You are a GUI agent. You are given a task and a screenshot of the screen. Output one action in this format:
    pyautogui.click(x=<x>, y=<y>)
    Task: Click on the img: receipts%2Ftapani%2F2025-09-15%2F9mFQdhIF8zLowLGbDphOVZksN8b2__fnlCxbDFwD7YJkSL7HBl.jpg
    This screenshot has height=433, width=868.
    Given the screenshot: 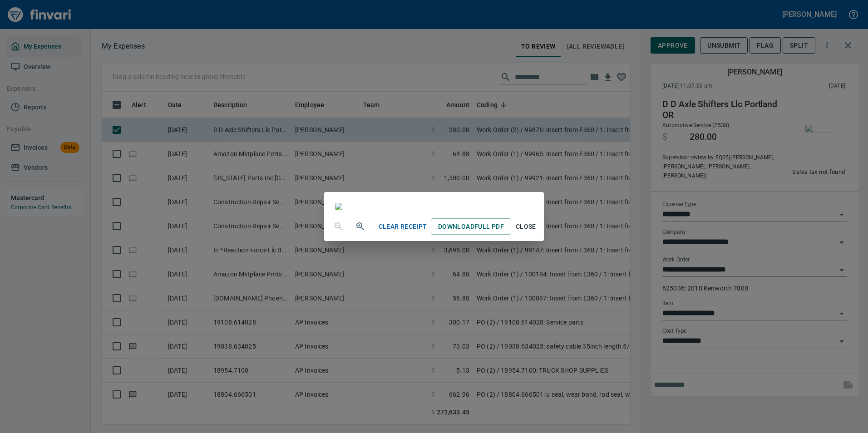 What is the action you would take?
    pyautogui.click(x=339, y=206)
    